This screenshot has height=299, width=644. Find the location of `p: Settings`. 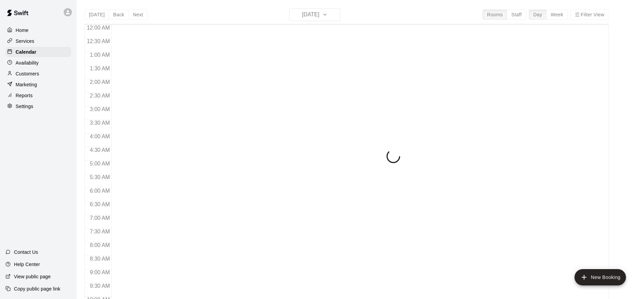

p: Settings is located at coordinates (25, 107).